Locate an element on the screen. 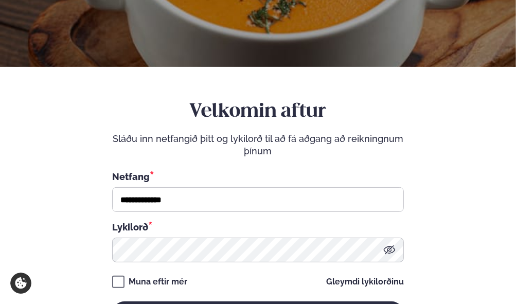 The width and height of the screenshot is (516, 304). a: Gleymdi lykilorðinu is located at coordinates (365, 282).